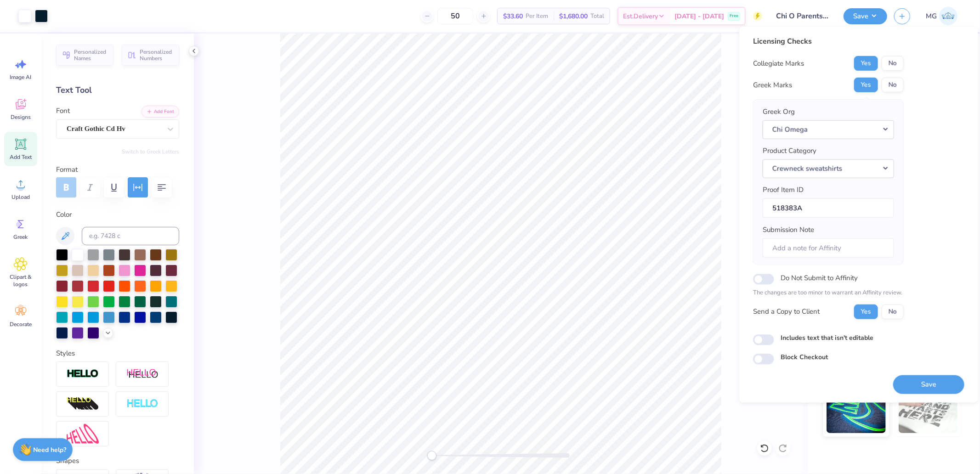 This screenshot has height=474, width=980. I want to click on span: Personalized Numbers, so click(156, 55).